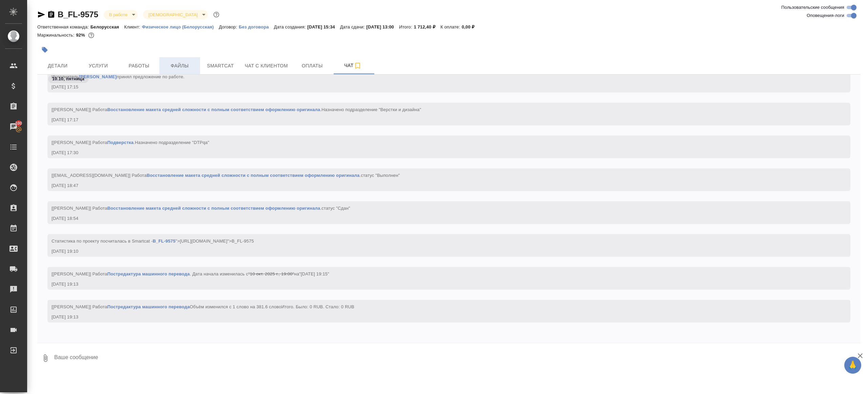  Describe the element at coordinates (19, 123) in the screenshot. I see `span: 100` at that location.